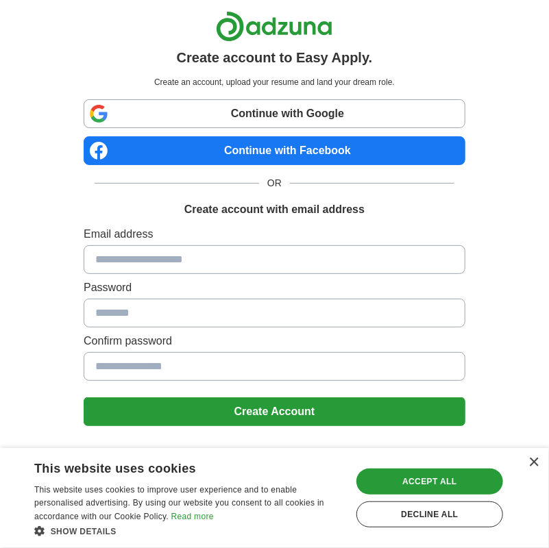  Describe the element at coordinates (533, 462) in the screenshot. I see `div: Close` at that location.